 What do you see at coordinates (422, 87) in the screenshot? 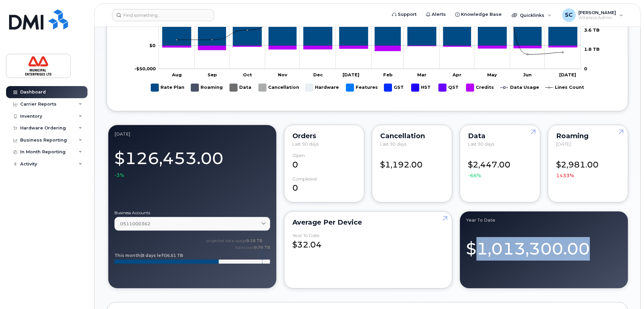
I see `g: HST` at bounding box center [422, 87].